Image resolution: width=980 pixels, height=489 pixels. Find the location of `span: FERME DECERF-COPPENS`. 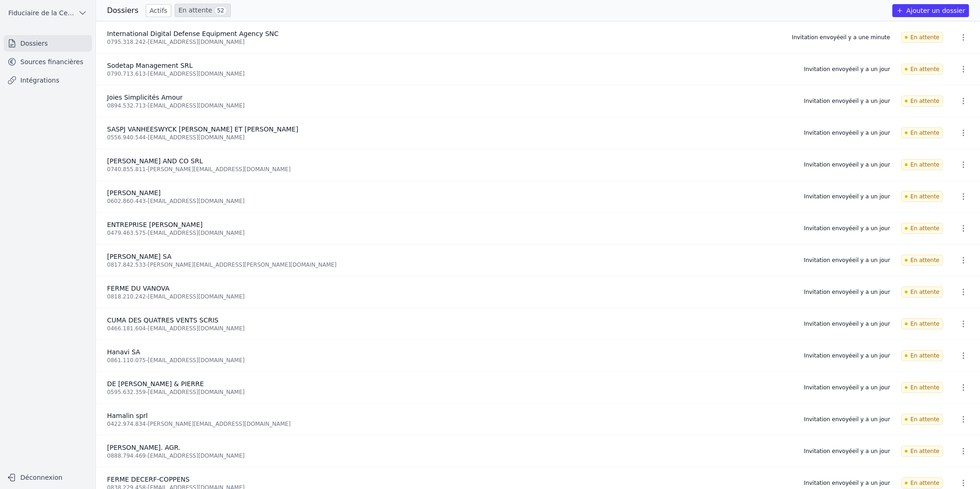

span: FERME DECERF-COPPENS is located at coordinates (148, 479).